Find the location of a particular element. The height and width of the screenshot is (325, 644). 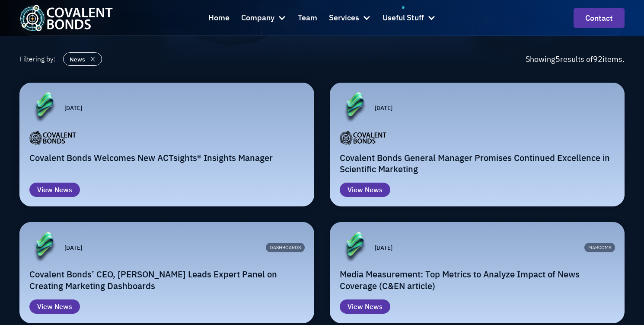

img: close icon is located at coordinates (92, 59).